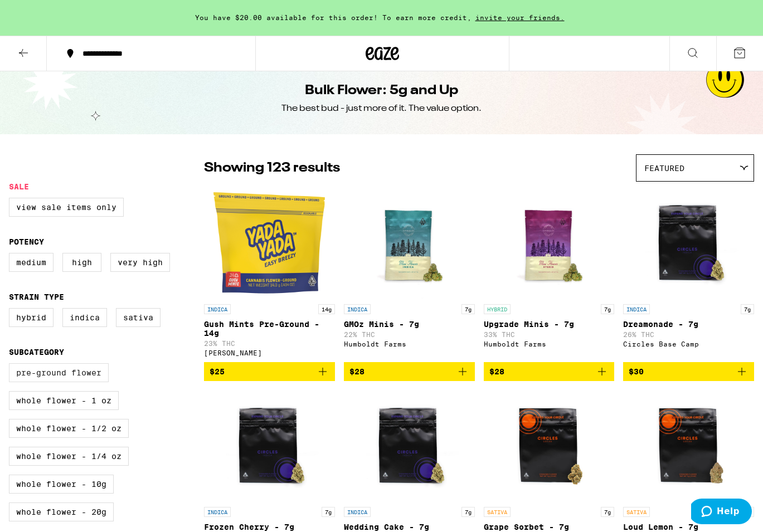 The height and width of the screenshot is (532, 763). Describe the element at coordinates (66, 208) in the screenshot. I see `label: View Sale Items Only` at that location.